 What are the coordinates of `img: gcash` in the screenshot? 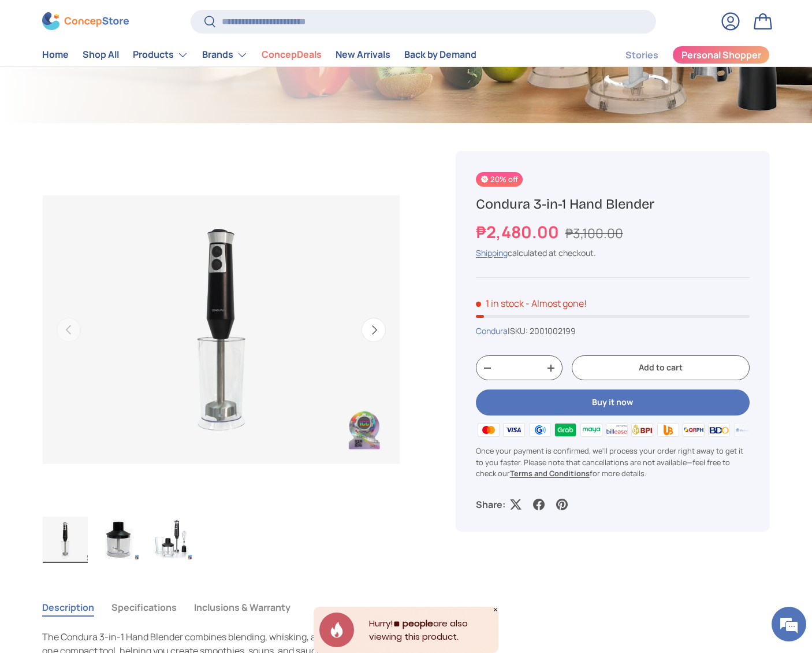 It's located at (540, 430).